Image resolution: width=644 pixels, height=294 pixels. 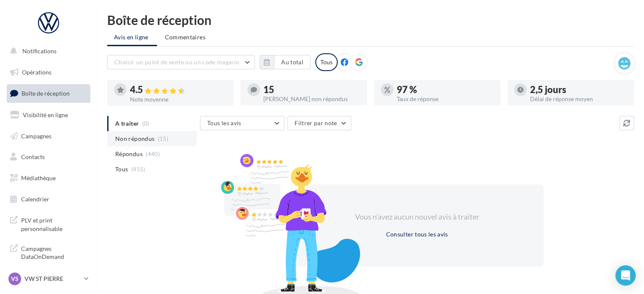 What do you see at coordinates (49, 252) in the screenshot?
I see `a: Campagnes DataOnDemand` at bounding box center [49, 252].